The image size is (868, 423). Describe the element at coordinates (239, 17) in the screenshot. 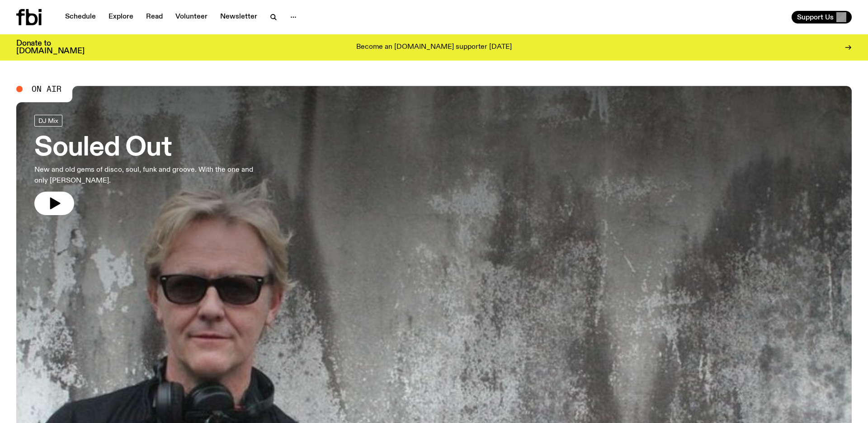

I see `a: Newsletter` at that location.